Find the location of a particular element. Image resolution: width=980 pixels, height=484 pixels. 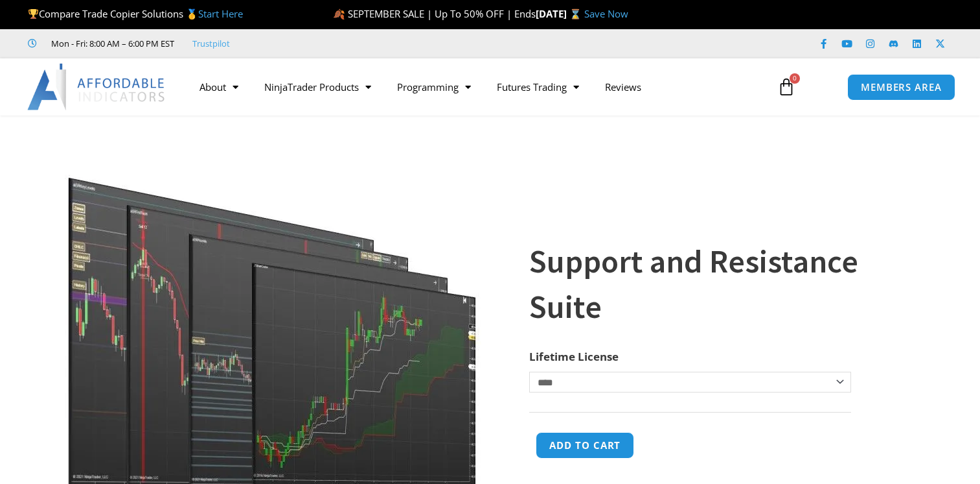

span: Mon - Fri: 8:00 AM – 6:00 PM EST is located at coordinates (111, 43).